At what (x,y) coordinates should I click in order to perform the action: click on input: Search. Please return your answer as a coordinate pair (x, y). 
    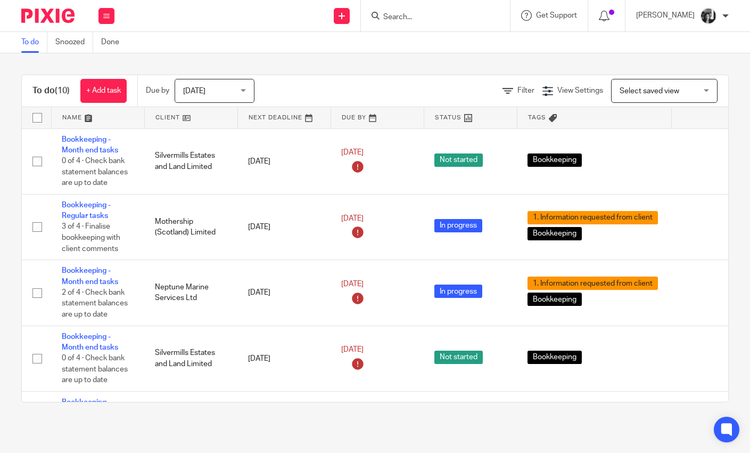
    Looking at the image, I should click on (430, 18).